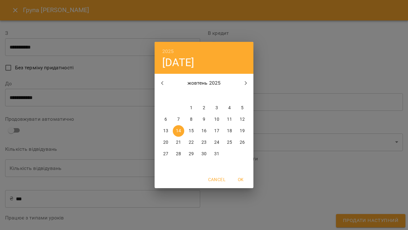  I want to click on span: пт, so click(217, 96).